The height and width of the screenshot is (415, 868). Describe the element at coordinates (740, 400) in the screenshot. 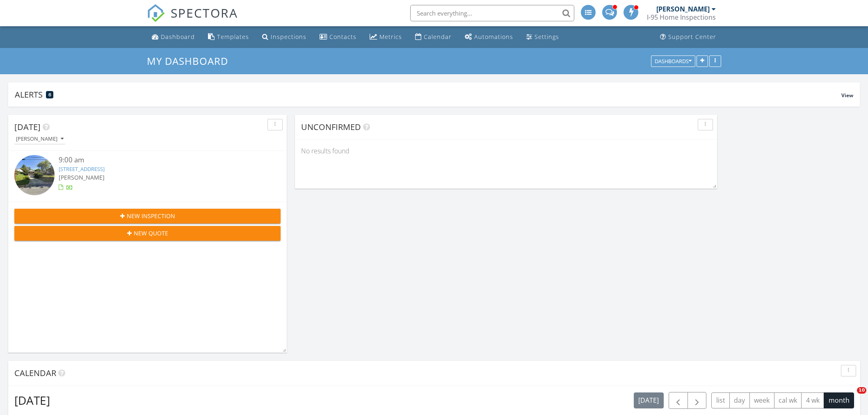

I see `button: day` at that location.